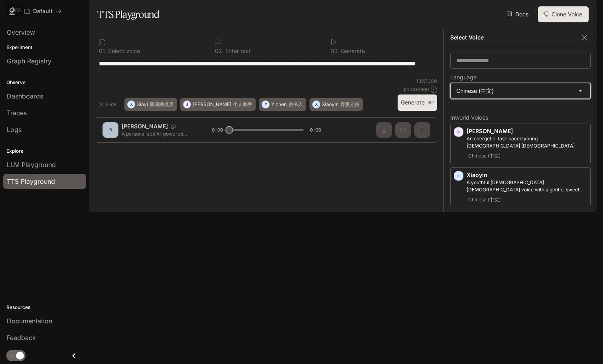  Describe the element at coordinates (296, 104) in the screenshot. I see `p: 说书人` at that location.